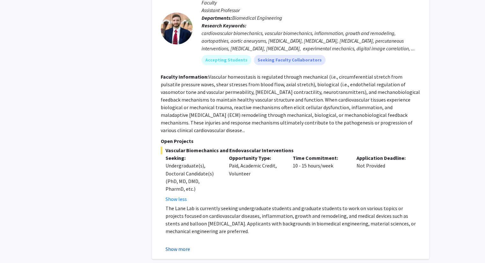 The image size is (485, 263). Describe the element at coordinates (192, 158) in the screenshot. I see `p: Seeking:` at that location.